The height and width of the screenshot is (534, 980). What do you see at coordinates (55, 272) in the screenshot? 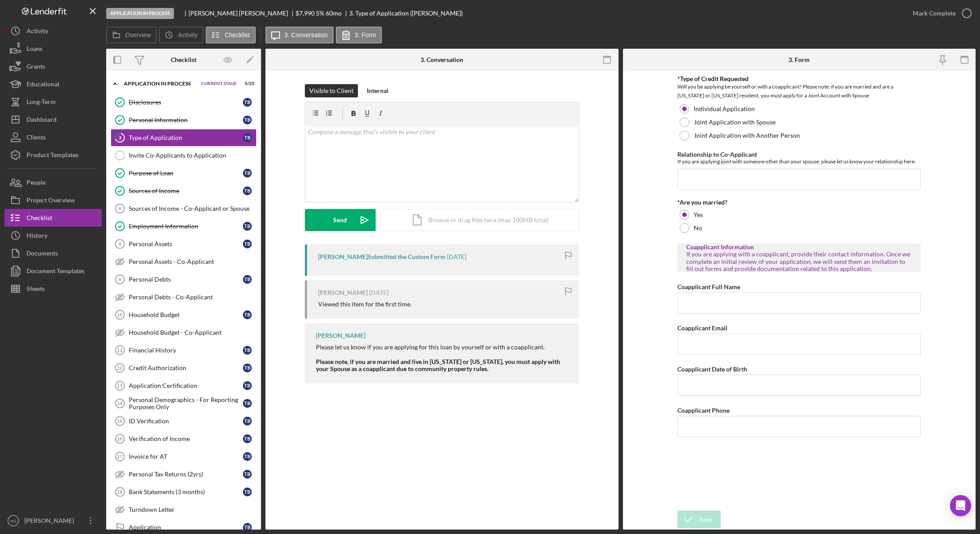
I see `div: Document Templates` at bounding box center [55, 272].